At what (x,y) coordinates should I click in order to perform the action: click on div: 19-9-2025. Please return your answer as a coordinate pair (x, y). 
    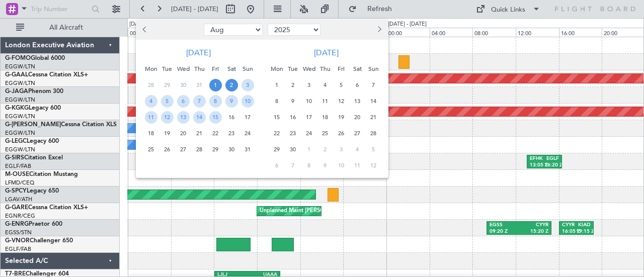
    Looking at the image, I should click on (341, 117).